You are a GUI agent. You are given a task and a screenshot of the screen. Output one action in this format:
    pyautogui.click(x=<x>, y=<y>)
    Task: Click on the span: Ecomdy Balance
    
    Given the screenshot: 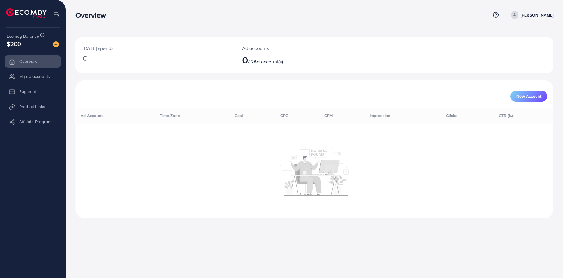 What is the action you would take?
    pyautogui.click(x=23, y=36)
    